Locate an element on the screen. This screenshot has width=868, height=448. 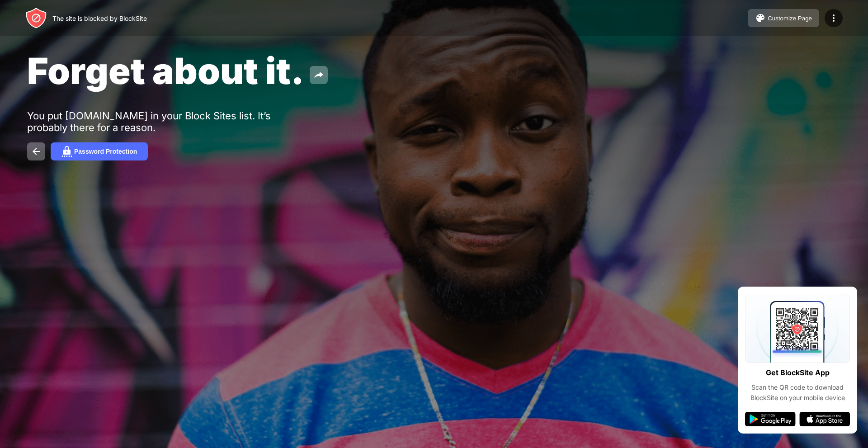
div: Password Protection is located at coordinates (105, 151).